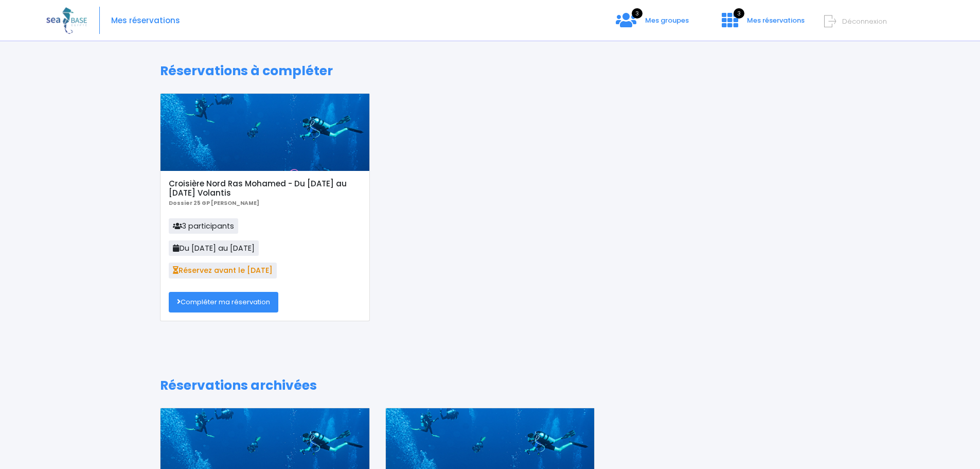 This screenshot has height=469, width=980. Describe the element at coordinates (204, 226) in the screenshot. I see `span: 3 participants` at that location.